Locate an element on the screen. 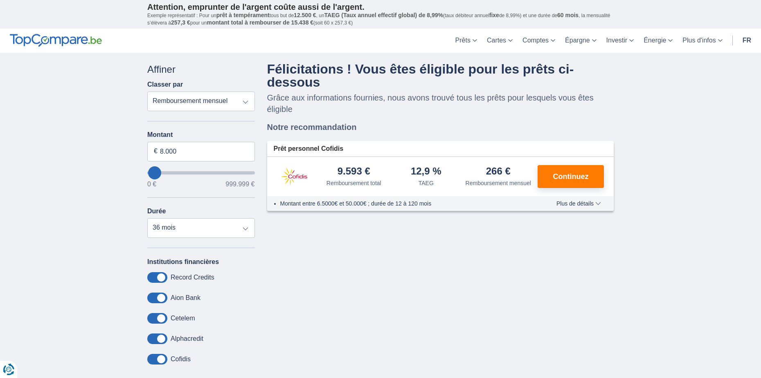 Image resolution: width=761 pixels, height=378 pixels. span: 999.999 € is located at coordinates (240, 185).